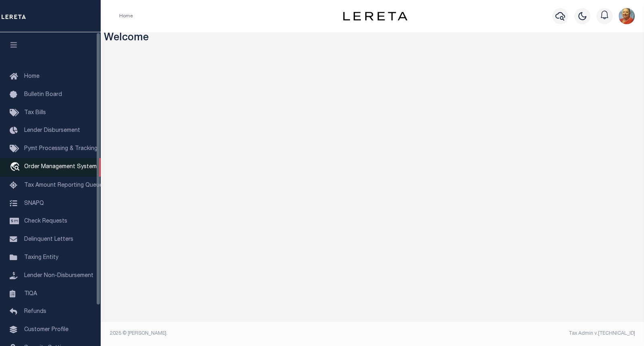  Describe the element at coordinates (30, 293) in the screenshot. I see `span: TIQA` at that location.